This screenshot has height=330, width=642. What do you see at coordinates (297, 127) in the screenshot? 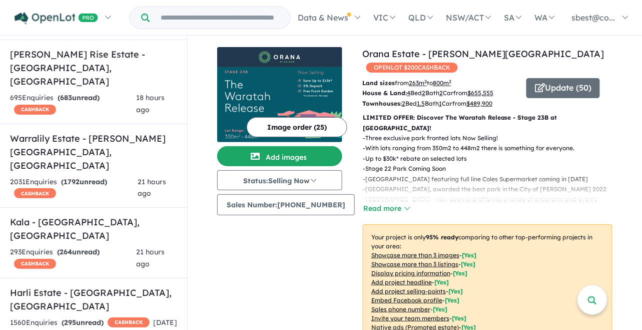
I see `button: Image order (25)` at bounding box center [297, 127].